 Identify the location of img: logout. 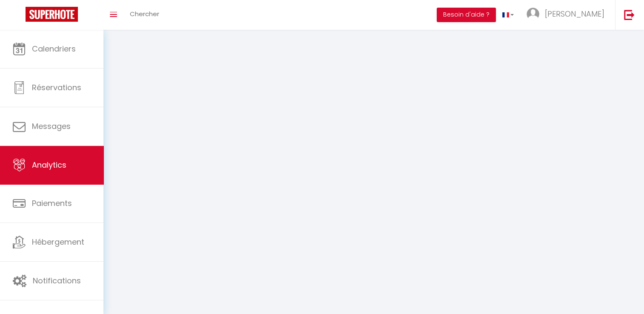
(629, 14).